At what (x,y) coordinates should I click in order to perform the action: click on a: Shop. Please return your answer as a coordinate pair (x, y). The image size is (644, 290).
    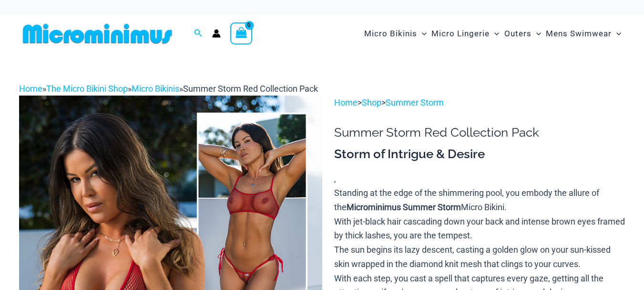
    Looking at the image, I should click on (372, 102).